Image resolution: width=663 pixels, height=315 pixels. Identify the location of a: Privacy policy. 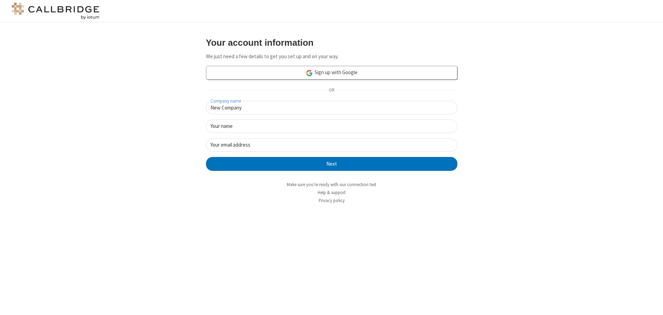
(331, 200).